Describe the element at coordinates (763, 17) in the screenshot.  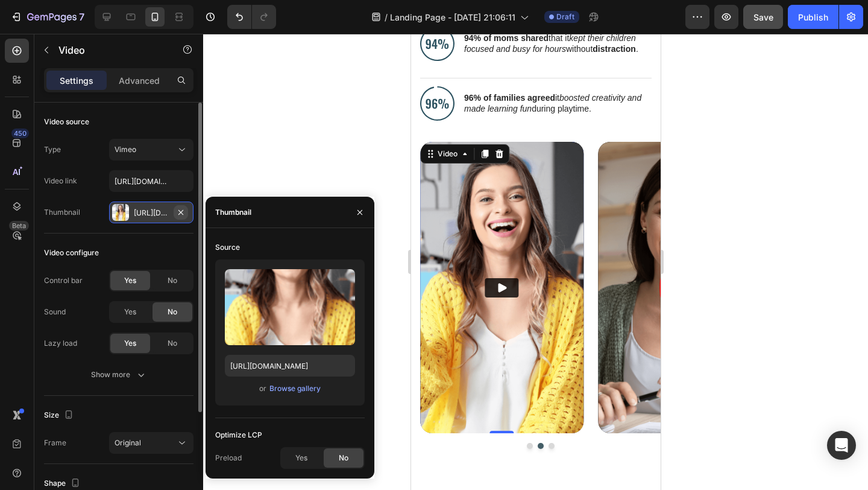
I see `button: Save` at that location.